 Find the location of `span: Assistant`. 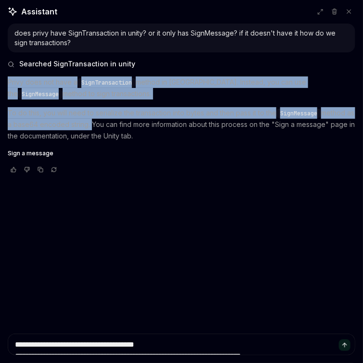

span: Assistant is located at coordinates (39, 12).